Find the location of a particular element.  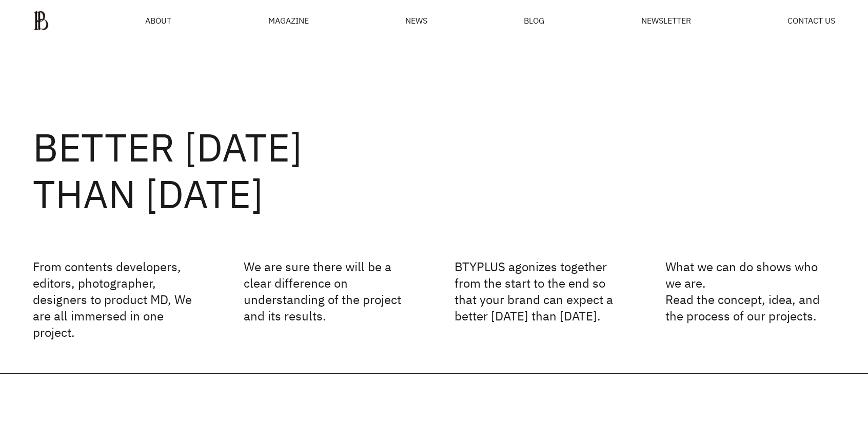

a: ABOUT is located at coordinates (158, 21).